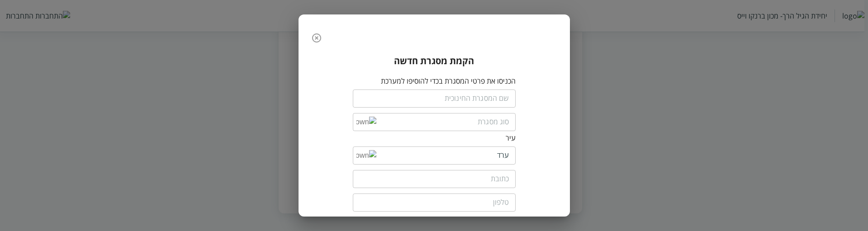  Describe the element at coordinates (434, 81) in the screenshot. I see `p: הכניסו את פרטי המסגרת בכדי להוסיפו למערכת` at that location.